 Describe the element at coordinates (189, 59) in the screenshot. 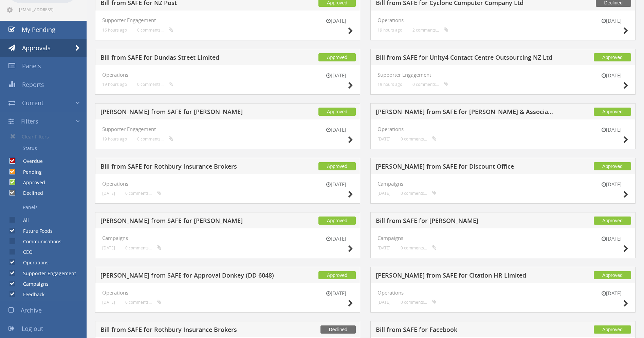

I see `h5: Bill from SAFE for Dundas Street Limited` at that location.